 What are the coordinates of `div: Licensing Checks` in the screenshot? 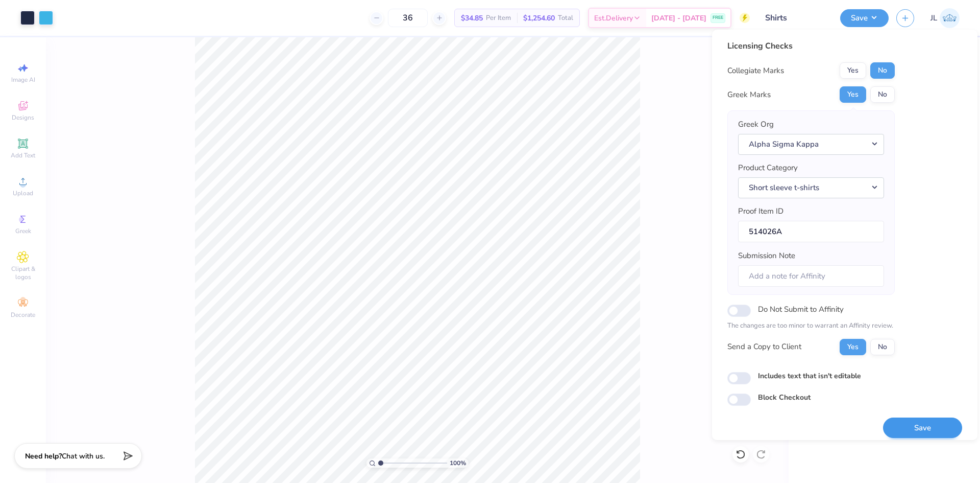 It's located at (811, 46).